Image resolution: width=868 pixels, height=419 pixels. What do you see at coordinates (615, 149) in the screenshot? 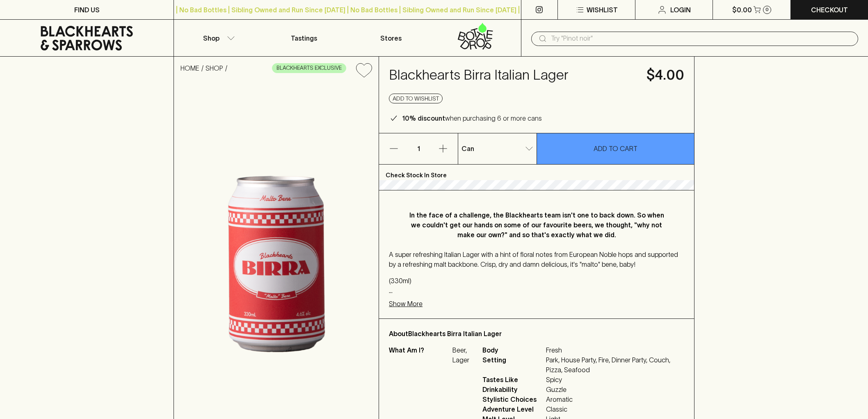
I see `p: ADD TO CART` at bounding box center [615, 149].